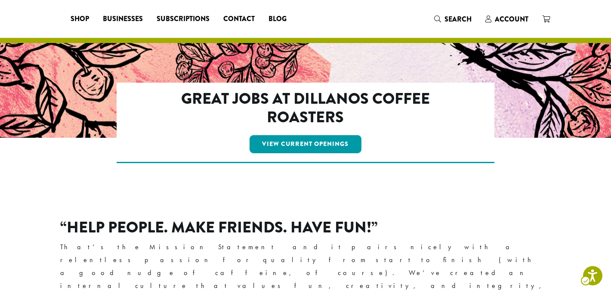  What do you see at coordinates (183, 19) in the screenshot?
I see `a: Subscriptions` at bounding box center [183, 19].